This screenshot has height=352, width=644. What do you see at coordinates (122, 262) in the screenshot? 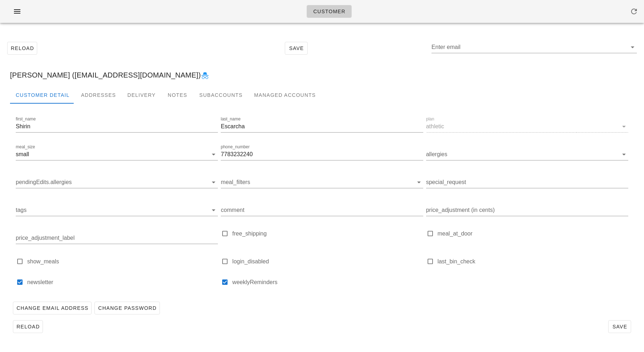
I see `label: show_meals` at bounding box center [122, 262].